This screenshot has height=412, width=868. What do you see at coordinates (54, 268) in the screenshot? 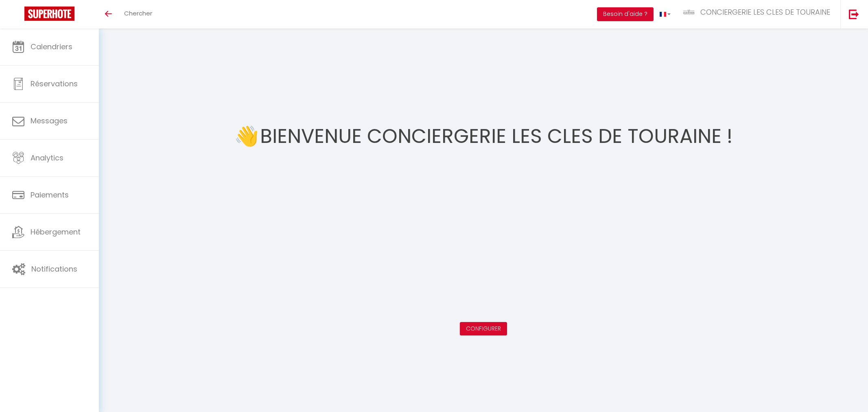
I see `span: Notifications` at bounding box center [54, 268].